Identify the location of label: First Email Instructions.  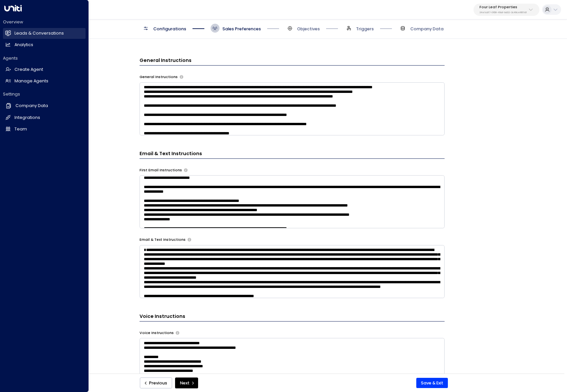
(161, 170).